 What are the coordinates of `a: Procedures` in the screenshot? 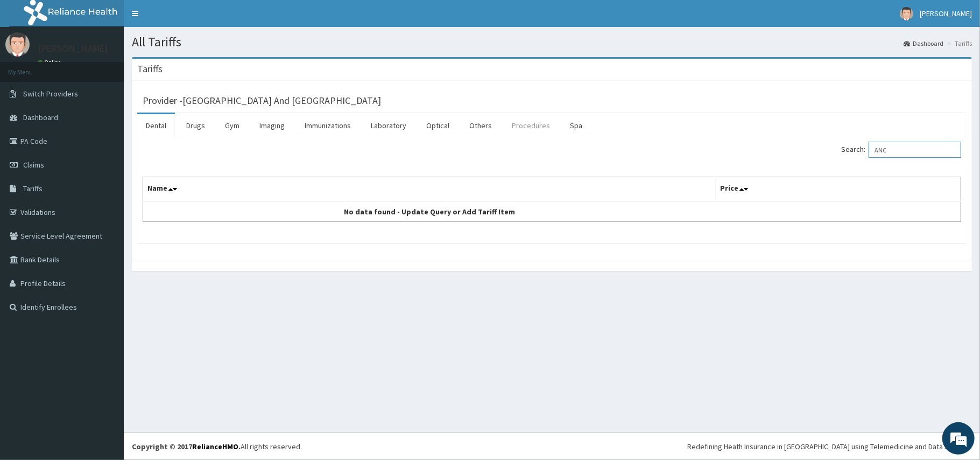 It's located at (531, 126).